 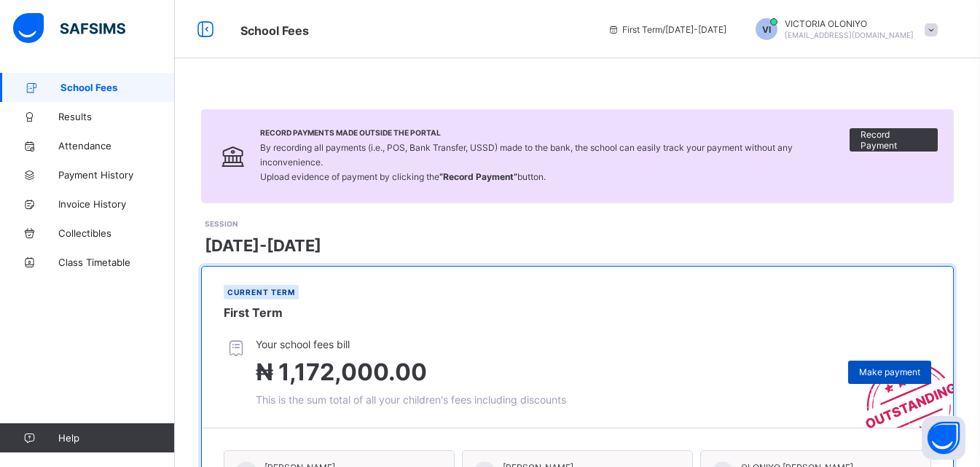 I want to click on span: VI, so click(x=767, y=29).